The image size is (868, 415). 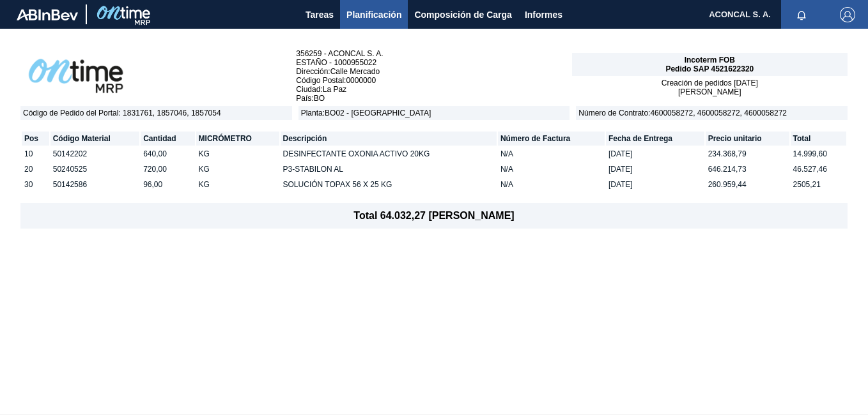 What do you see at coordinates (818, 184) in the screenshot?
I see `td: 2505,21` at bounding box center [818, 184].